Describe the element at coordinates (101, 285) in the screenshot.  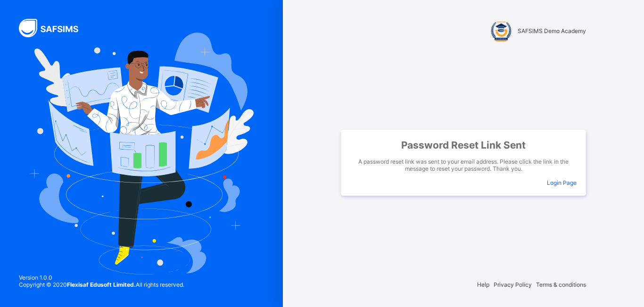
I see `span: Copyright © 2020 All rights reserved.` at that location.